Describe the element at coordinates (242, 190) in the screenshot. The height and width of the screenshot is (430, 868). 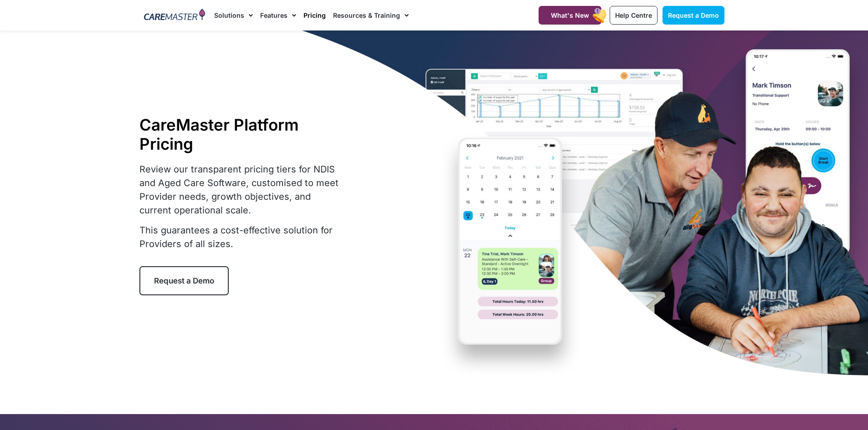
I see `p: Review our transparent pricing tiers for NDIS and Aged Care Software, customised to meet Provider...` at that location.